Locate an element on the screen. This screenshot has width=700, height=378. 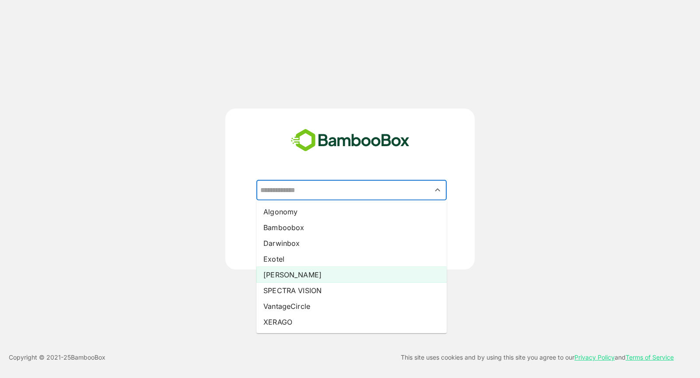
li: Exotel is located at coordinates (352, 259).